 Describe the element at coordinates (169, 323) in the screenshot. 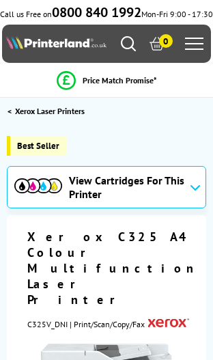

I see `img: Xerox` at that location.